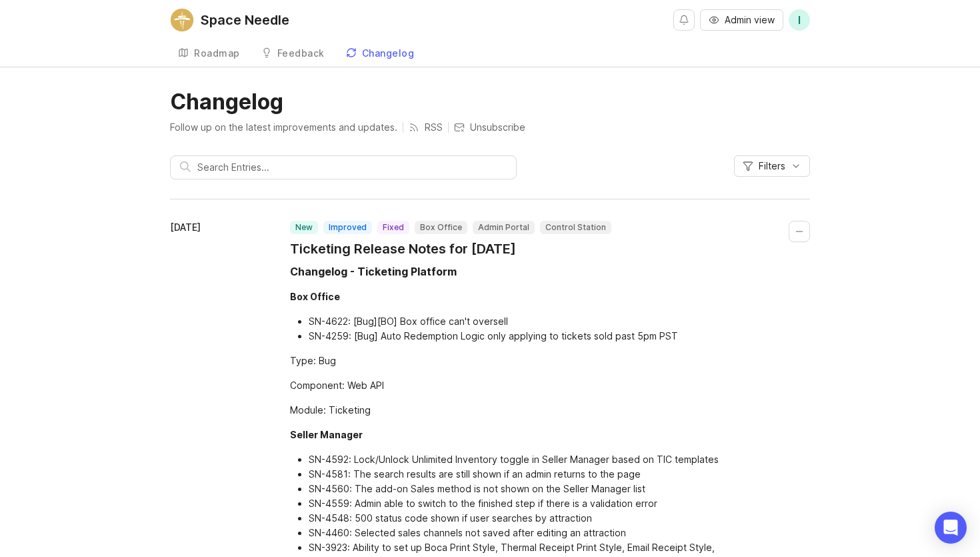 This screenshot has height=557, width=980. Describe the element at coordinates (742, 20) in the screenshot. I see `a: Admin view` at that location.